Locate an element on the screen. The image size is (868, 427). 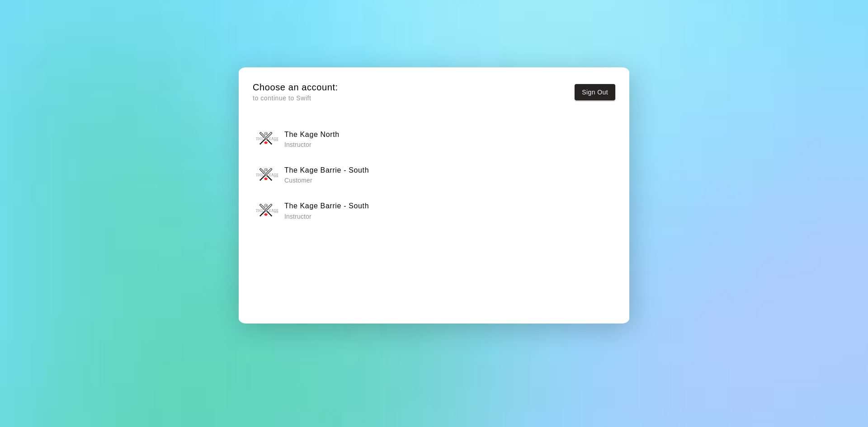
button: Sign Out is located at coordinates (595, 92).